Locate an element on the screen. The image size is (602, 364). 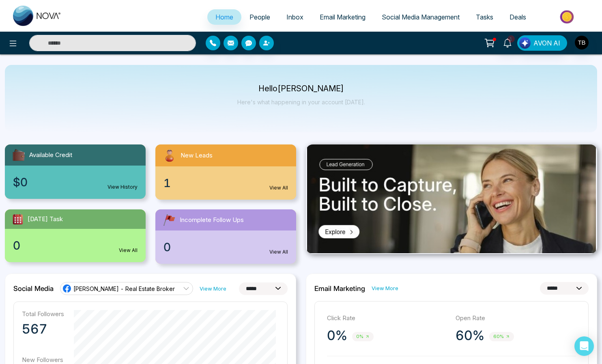
p: Click Rate is located at coordinates (387, 318).